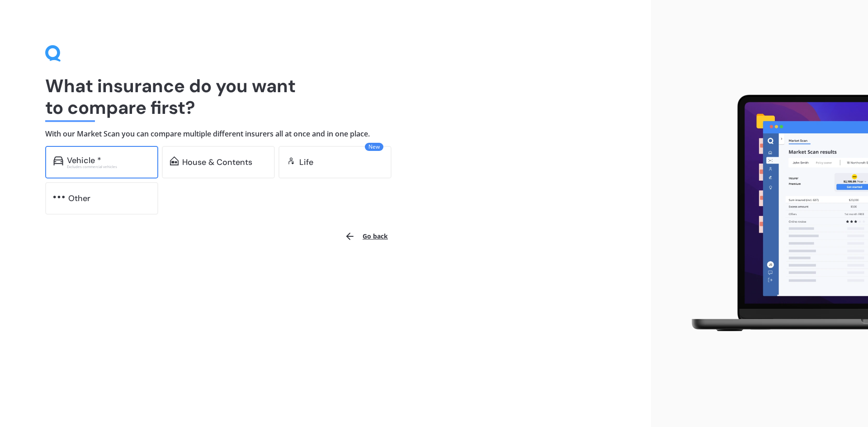  Describe the element at coordinates (366, 236) in the screenshot. I see `button: Go back` at that location.